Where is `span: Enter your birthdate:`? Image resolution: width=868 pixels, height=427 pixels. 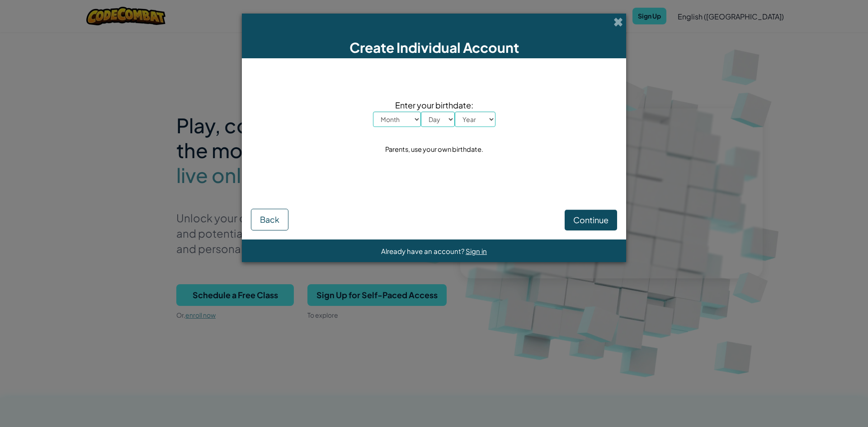
span: Enter your birthdate: is located at coordinates (434, 105).